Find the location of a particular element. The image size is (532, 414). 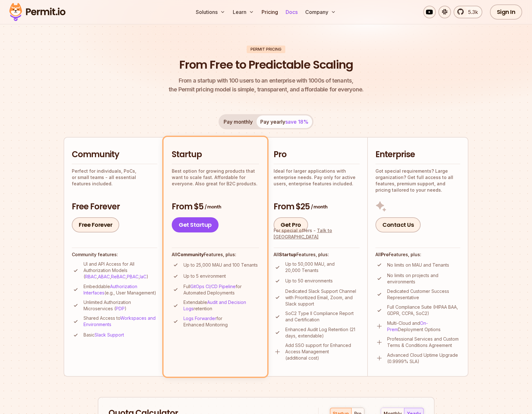

a: Contact Us is located at coordinates (398, 225).